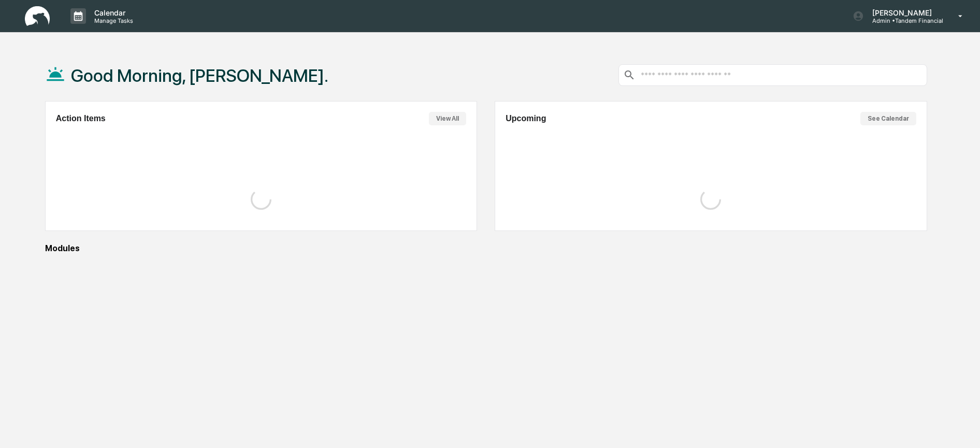 This screenshot has height=448, width=980. I want to click on p: Manage Tasks, so click(112, 21).